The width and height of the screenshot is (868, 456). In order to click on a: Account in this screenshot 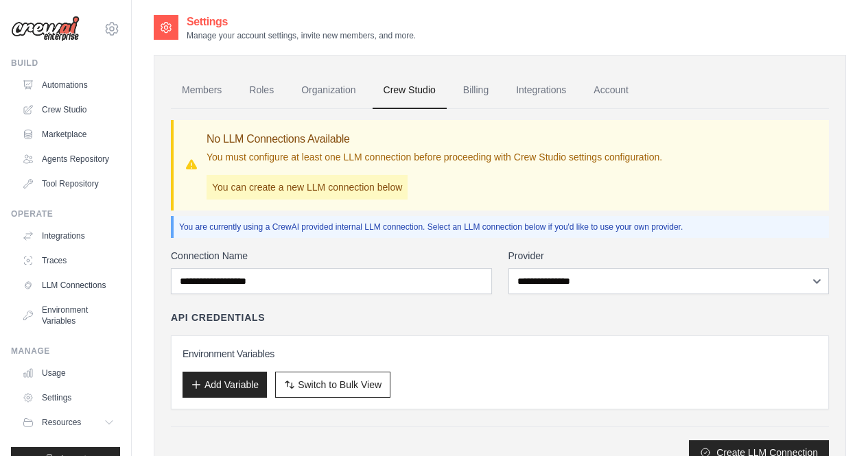, I will do `click(611, 91)`.